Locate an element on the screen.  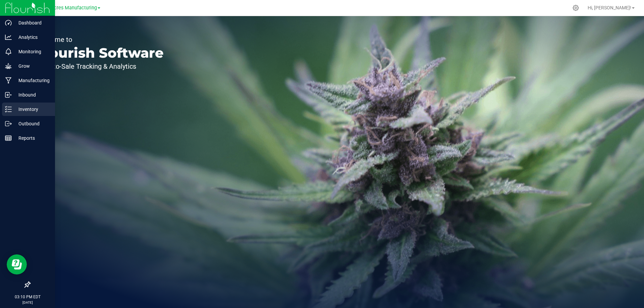
inline-svg: Inventory is located at coordinates (8, 110).